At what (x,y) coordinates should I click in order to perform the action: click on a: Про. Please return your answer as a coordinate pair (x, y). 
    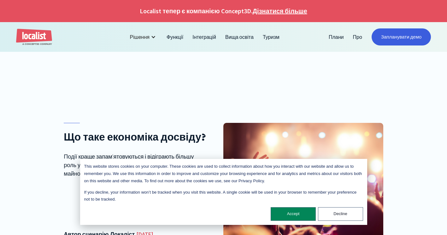
    Looking at the image, I should click on (358, 37).